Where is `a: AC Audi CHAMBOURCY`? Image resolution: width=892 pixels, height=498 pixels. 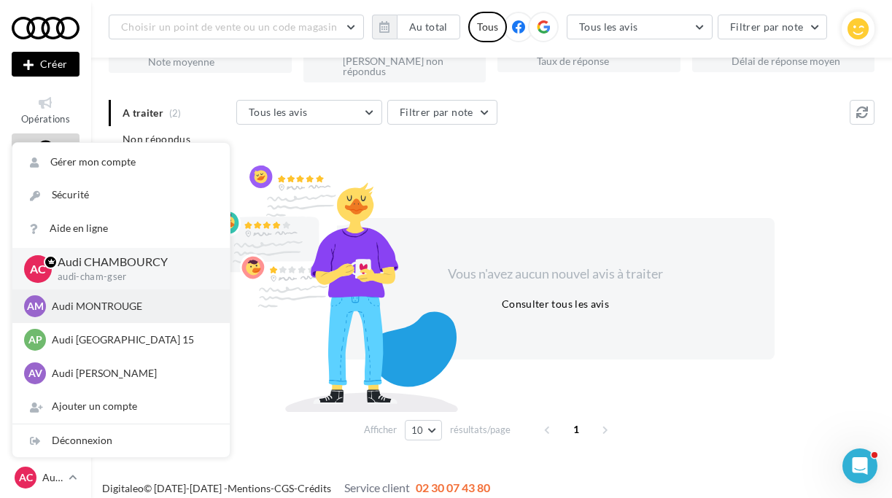 a: AC Audi CHAMBOURCY is located at coordinates (45, 478).